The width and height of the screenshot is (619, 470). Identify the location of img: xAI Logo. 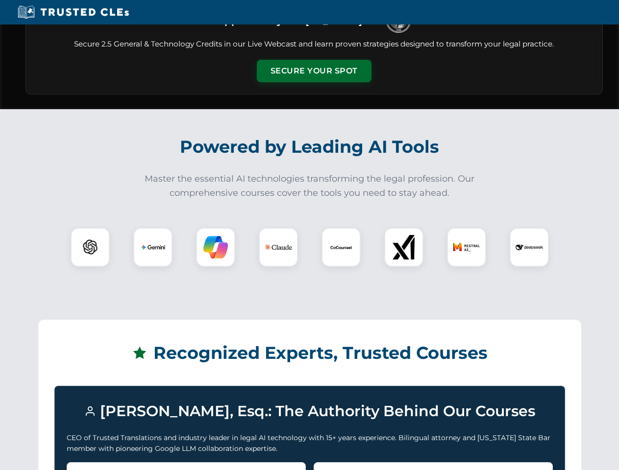
(404, 247).